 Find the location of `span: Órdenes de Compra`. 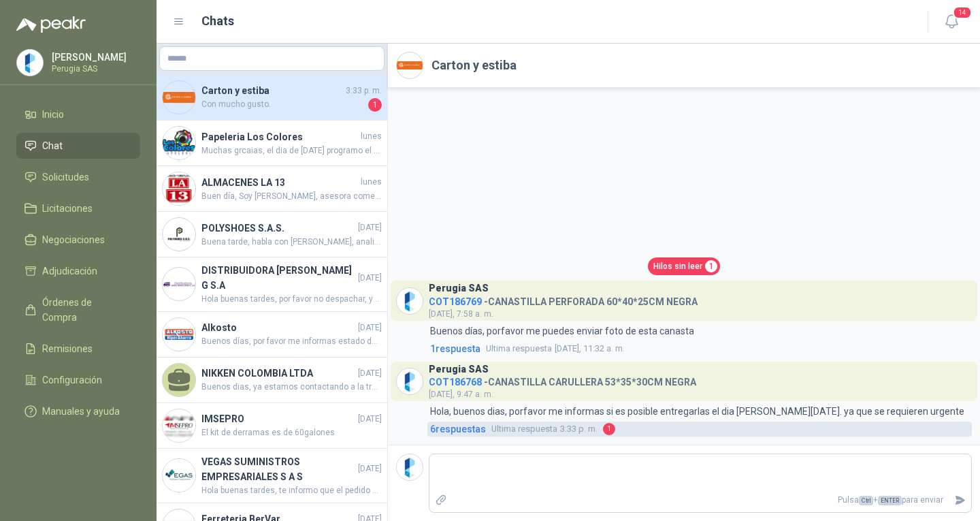

span: Órdenes de Compra is located at coordinates (84, 309).